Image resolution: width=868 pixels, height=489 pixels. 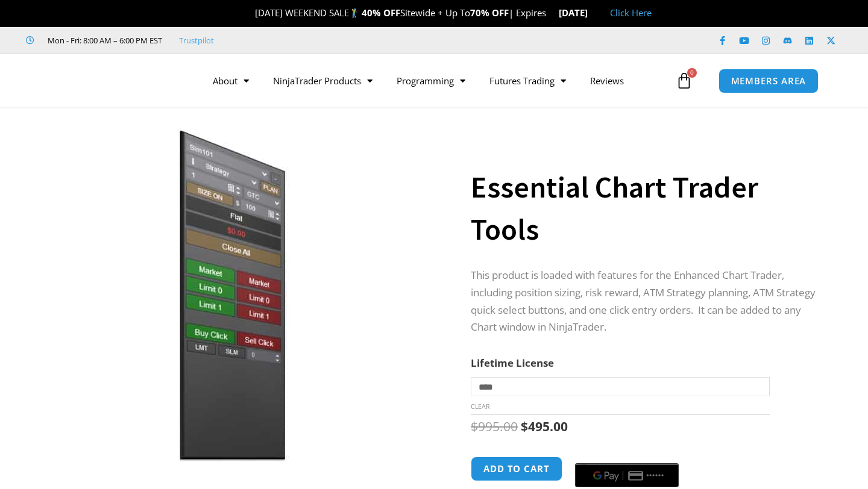 I want to click on a: About, so click(x=231, y=81).